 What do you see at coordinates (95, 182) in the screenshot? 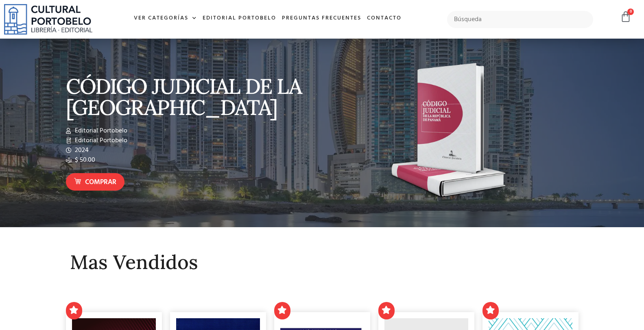
I see `a: Comprar` at bounding box center [95, 182].